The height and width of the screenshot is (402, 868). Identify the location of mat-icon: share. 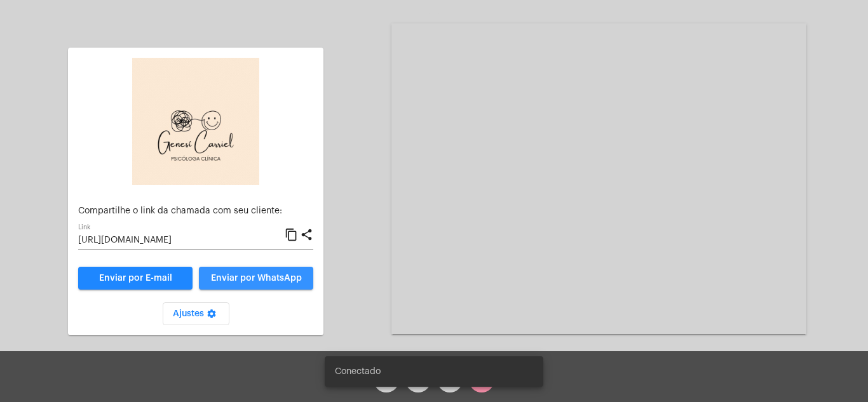
(306, 236).